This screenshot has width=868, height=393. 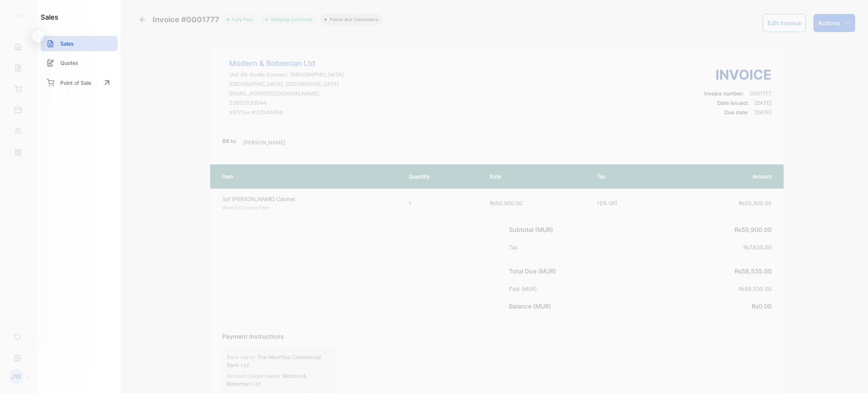 What do you see at coordinates (229, 141) in the screenshot?
I see `p: Bill to:` at bounding box center [229, 141].